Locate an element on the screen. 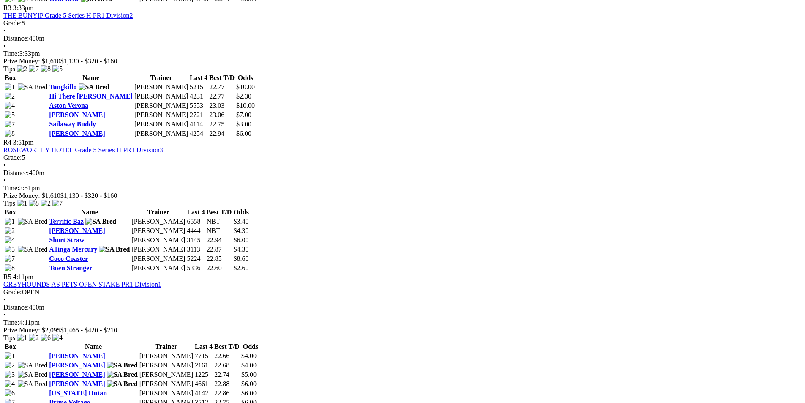  span: $1,130 - $320 - $160 is located at coordinates (89, 61).